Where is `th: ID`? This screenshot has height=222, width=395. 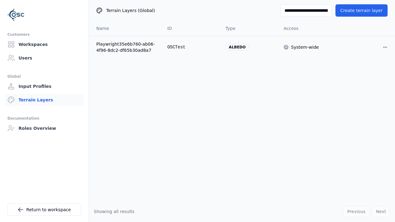
th: ID is located at coordinates (192, 28).